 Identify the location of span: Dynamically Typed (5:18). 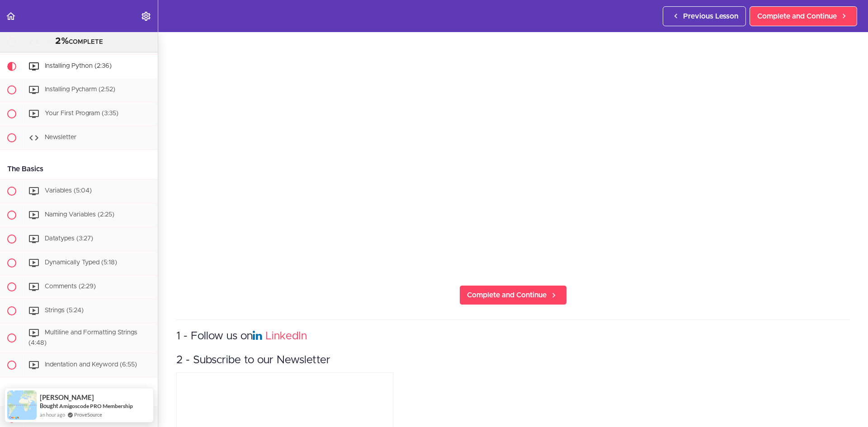
(81, 262).